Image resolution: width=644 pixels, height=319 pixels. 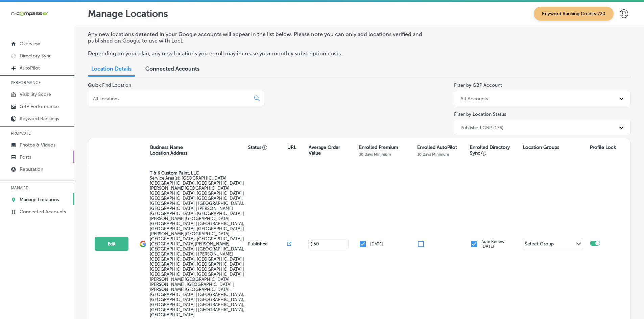 What do you see at coordinates (111, 68) in the screenshot?
I see `span: Location Details` at bounding box center [111, 68].